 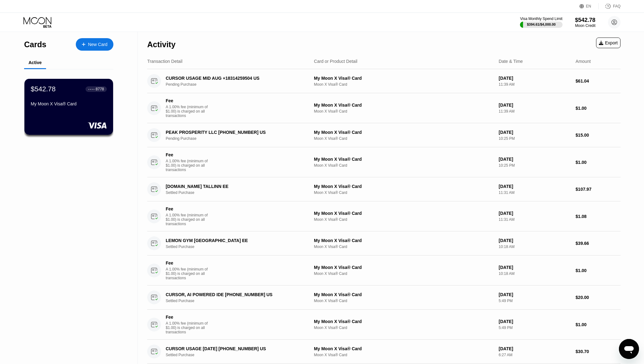 I want to click on div: Date & Time, so click(x=510, y=61).